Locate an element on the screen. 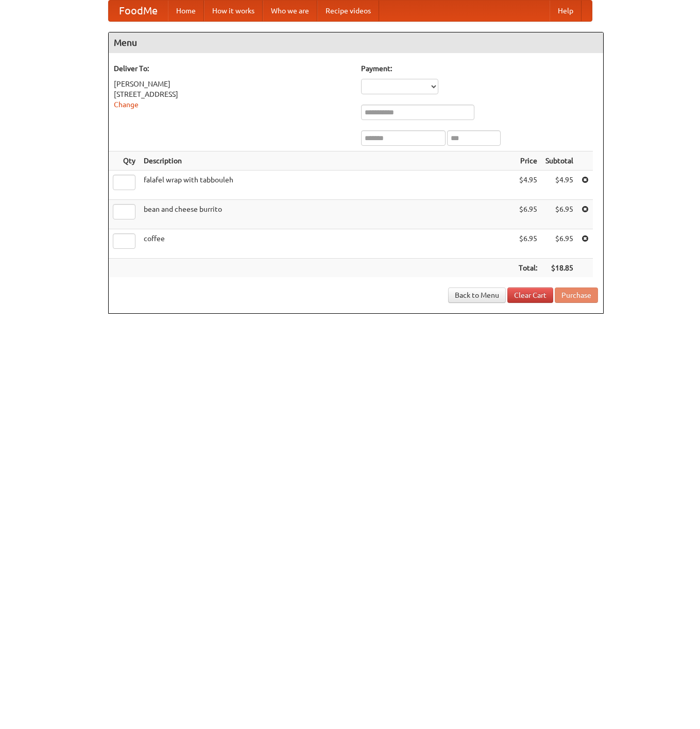  th: $18.85 is located at coordinates (559, 268).